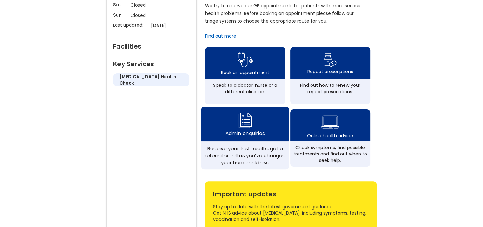 This screenshot has height=227, width=483. What do you see at coordinates (330, 136) in the screenshot?
I see `div: Online health advice` at bounding box center [330, 136].